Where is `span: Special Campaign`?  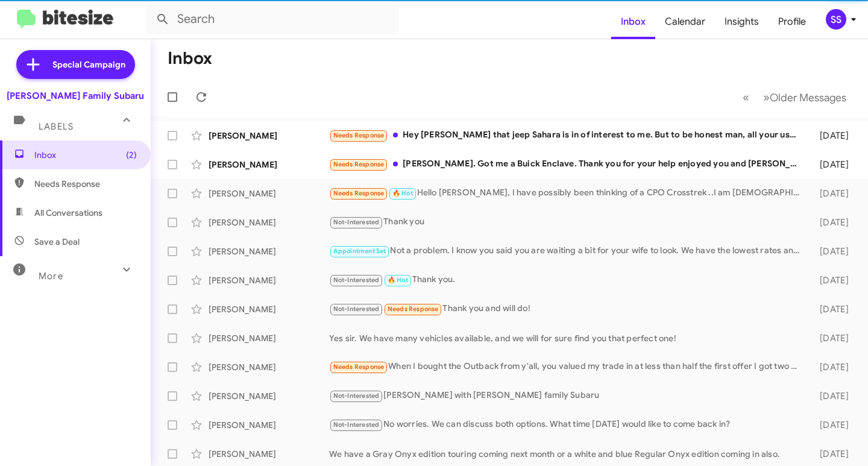
span: Special Campaign is located at coordinates (89, 64).